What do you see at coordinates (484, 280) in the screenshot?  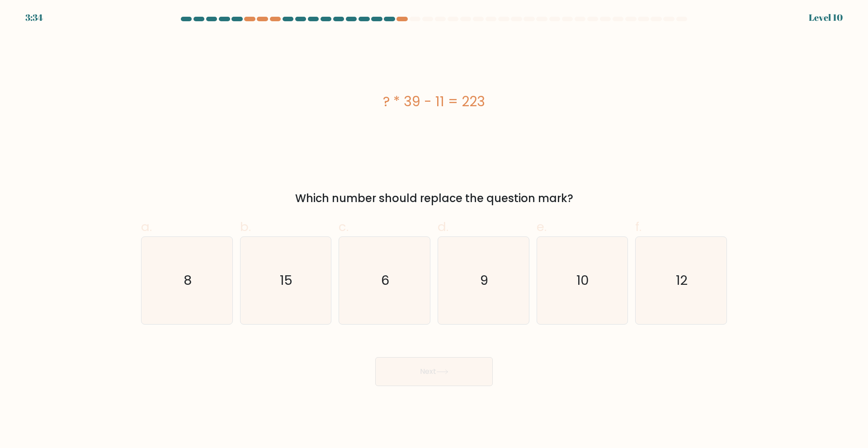 I see `text: 9` at bounding box center [484, 280].